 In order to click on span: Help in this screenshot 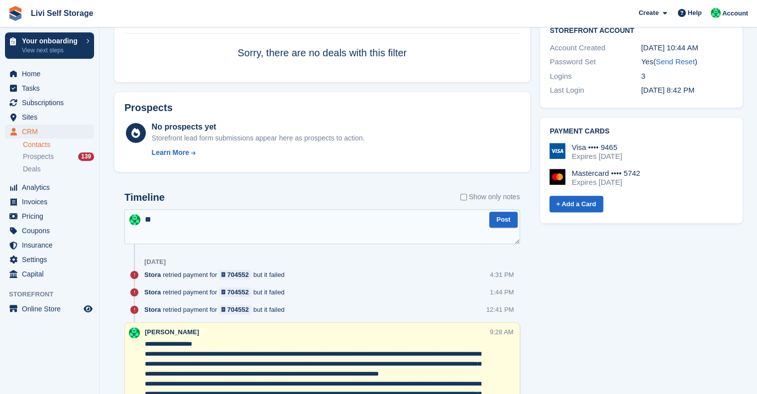, I will do `click(695, 13)`.